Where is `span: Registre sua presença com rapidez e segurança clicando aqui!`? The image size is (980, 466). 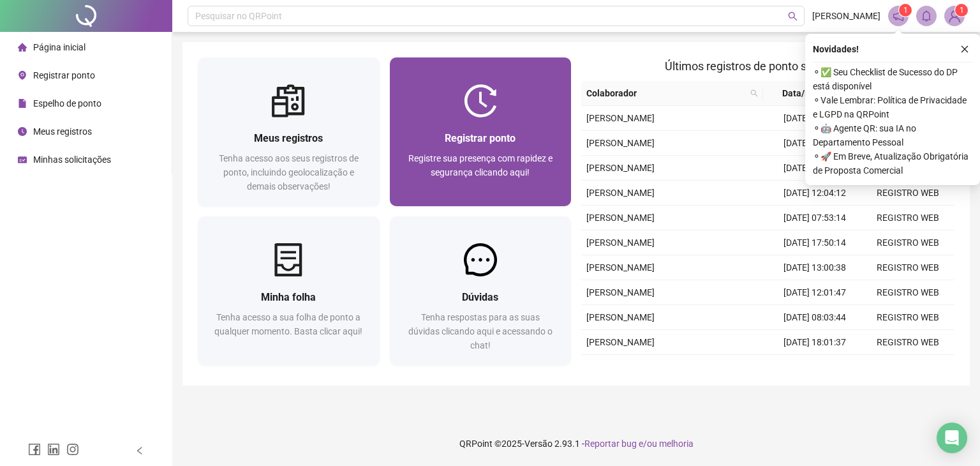
span: Registre sua presença com rapidez e segurança clicando aqui! is located at coordinates (481, 165).